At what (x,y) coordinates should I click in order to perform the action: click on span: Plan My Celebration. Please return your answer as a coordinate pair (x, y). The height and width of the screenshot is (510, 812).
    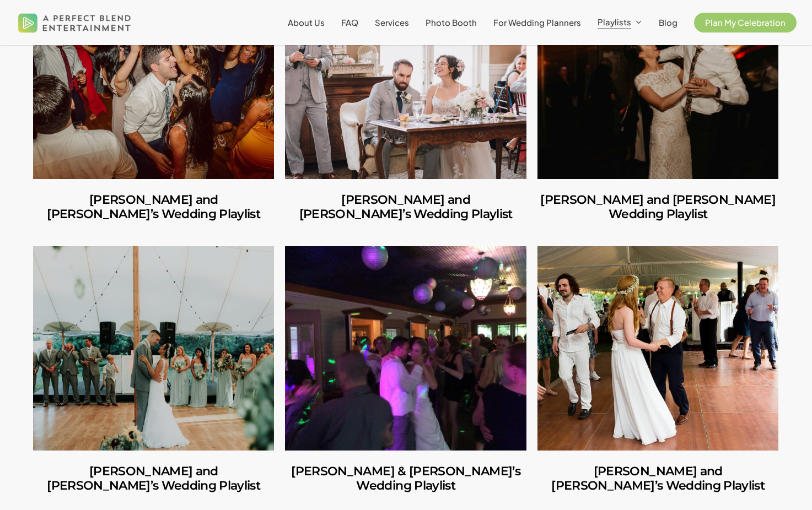
    Looking at the image, I should click on (745, 22).